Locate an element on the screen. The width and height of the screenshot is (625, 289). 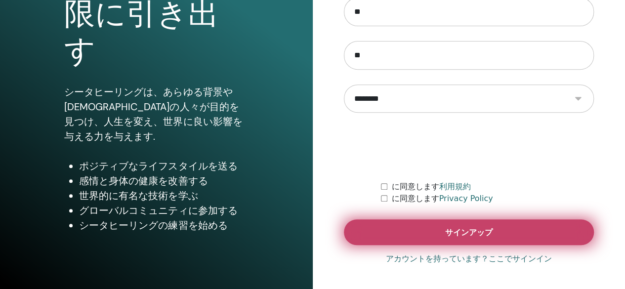
li: 感情と身体の健康を改善する is located at coordinates (163, 181).